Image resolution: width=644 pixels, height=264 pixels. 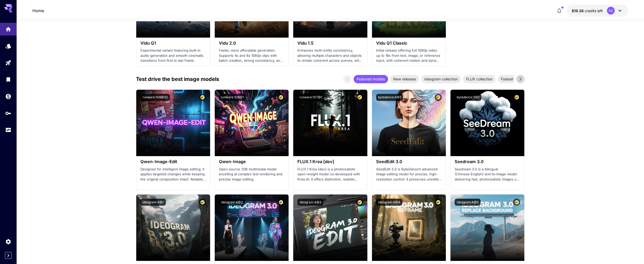 What do you see at coordinates (232, 97) in the screenshot?
I see `button: runware:108@1` at bounding box center [232, 97].